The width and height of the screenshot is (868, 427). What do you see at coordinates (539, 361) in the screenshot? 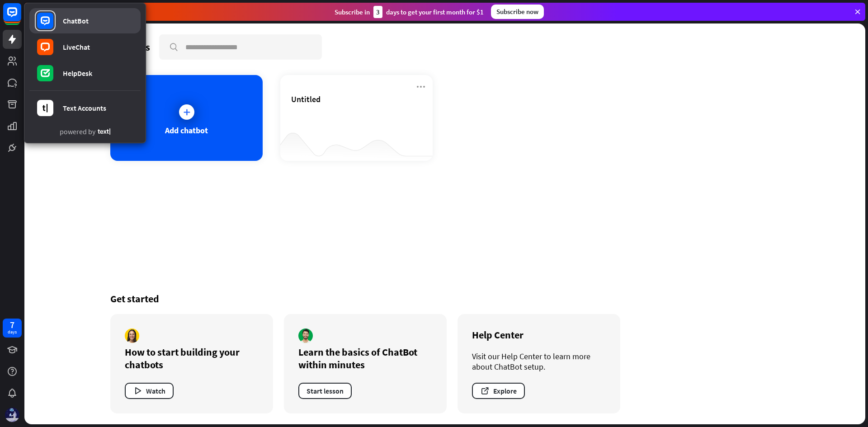
I see `div: Visit our Help Center to learn more about ChatBot setup.` at bounding box center [539, 361].